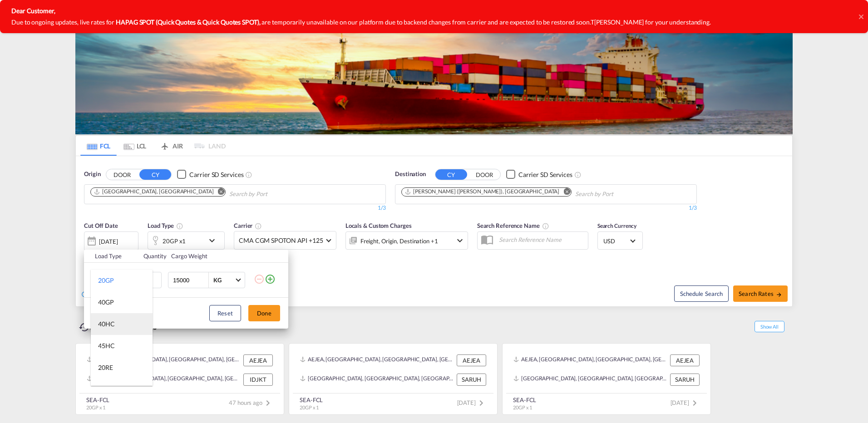 Image resolution: width=868 pixels, height=423 pixels. What do you see at coordinates (106, 302) in the screenshot?
I see `div: 40GP` at bounding box center [106, 302].